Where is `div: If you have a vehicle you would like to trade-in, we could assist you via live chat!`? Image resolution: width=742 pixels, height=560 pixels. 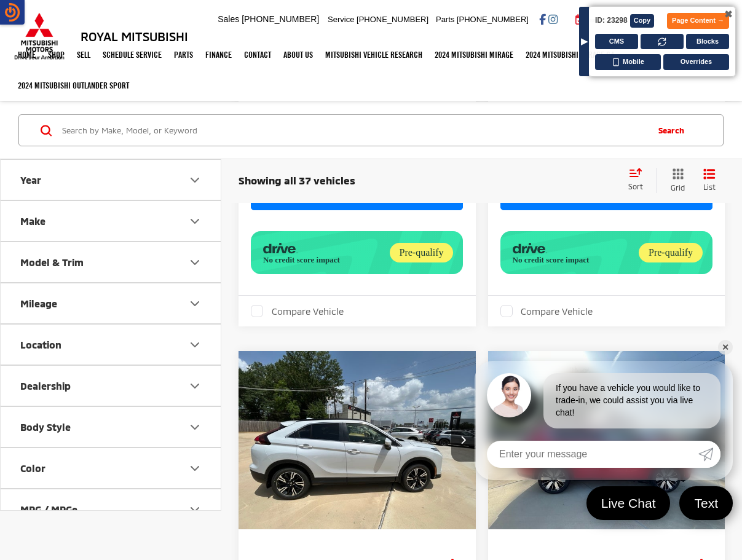
div: If you have a vehicle you would like to trade-in, we could assist you via live chat! is located at coordinates (632, 401).